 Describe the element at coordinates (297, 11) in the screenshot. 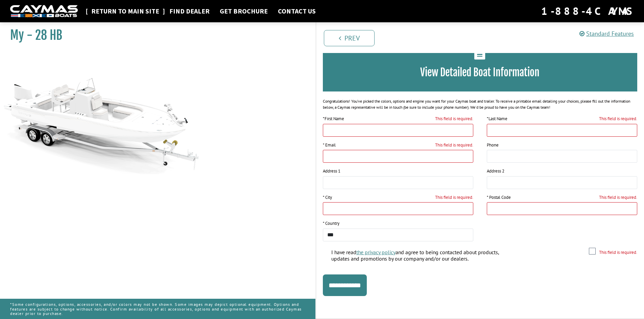

I see `a: Contact Us` at that location.